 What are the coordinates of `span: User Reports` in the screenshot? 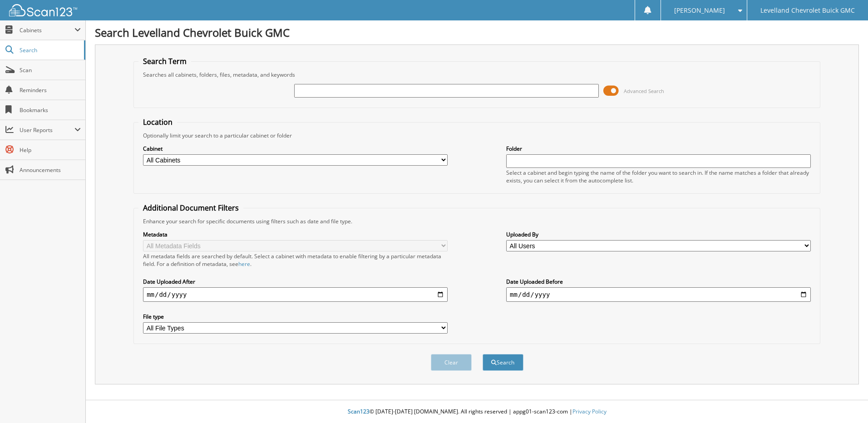 It's located at (47, 130).